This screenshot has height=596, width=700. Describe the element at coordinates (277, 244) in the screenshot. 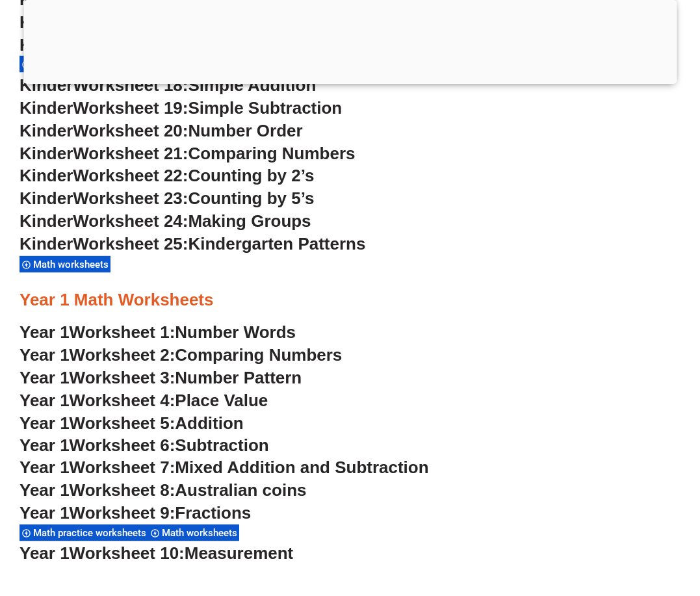

I see `span: Kindergarten Patterns` at that location.